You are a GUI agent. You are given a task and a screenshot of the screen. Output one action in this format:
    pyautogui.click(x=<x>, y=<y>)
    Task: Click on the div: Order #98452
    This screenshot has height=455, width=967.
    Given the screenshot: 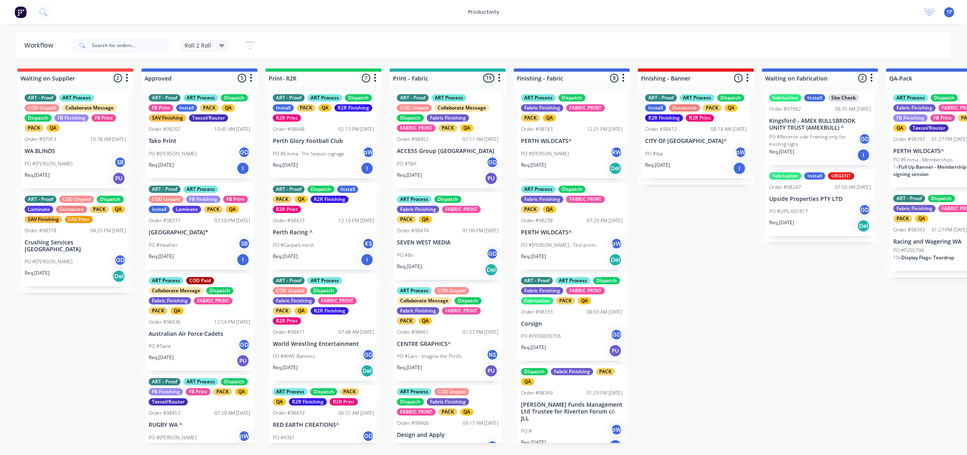 What is the action you would take?
    pyautogui.click(x=413, y=139)
    